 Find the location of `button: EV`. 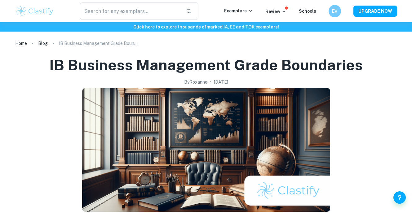

button: EV is located at coordinates (335, 11).